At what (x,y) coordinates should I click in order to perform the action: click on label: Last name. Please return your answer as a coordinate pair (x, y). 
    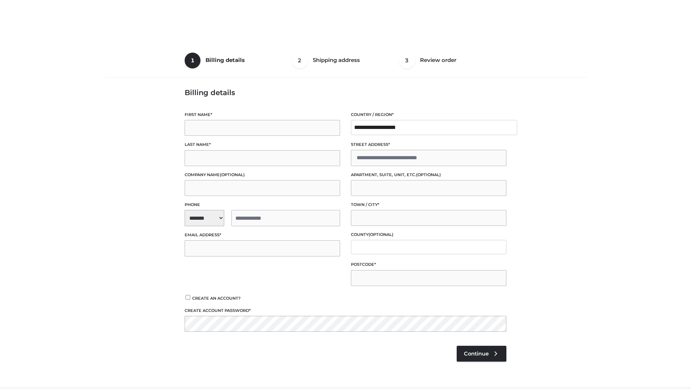
    Looking at the image, I should click on (262, 144).